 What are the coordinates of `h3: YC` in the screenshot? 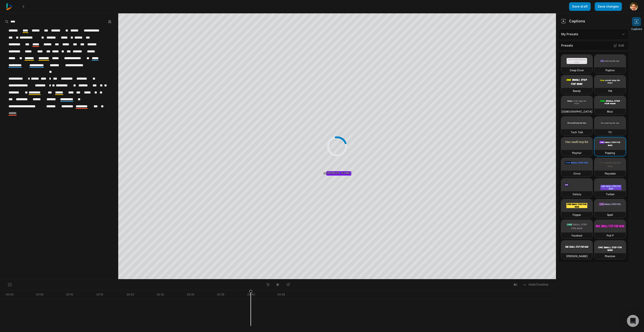 It's located at (610, 132).